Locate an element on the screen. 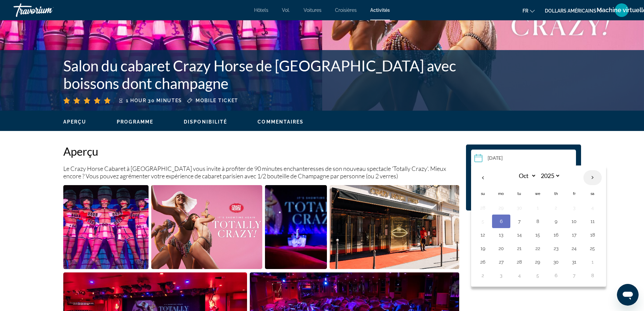  button: Aperçu is located at coordinates (75, 122).